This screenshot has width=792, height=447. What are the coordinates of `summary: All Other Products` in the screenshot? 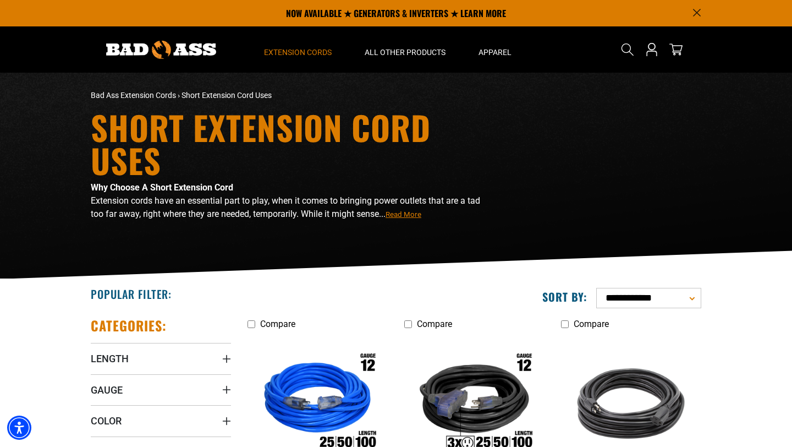 It's located at (405, 49).